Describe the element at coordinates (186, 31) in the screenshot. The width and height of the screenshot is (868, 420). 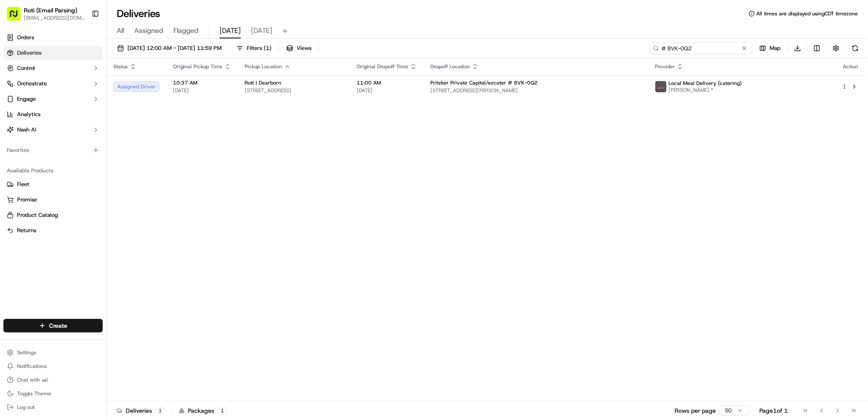
I see `span: Flagged` at that location.